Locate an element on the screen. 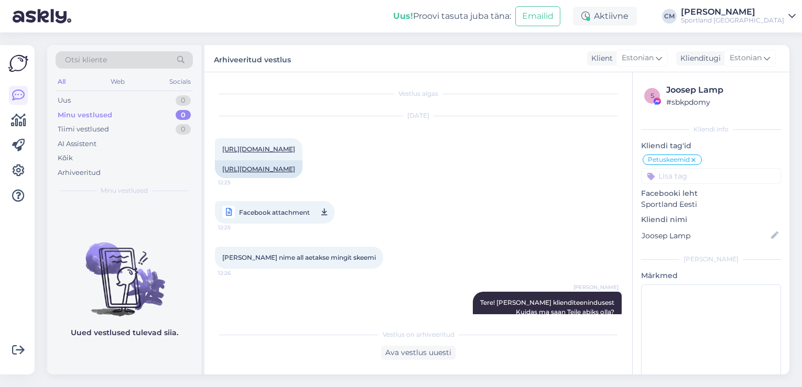 The image size is (802, 387). div: Web is located at coordinates (117, 82).